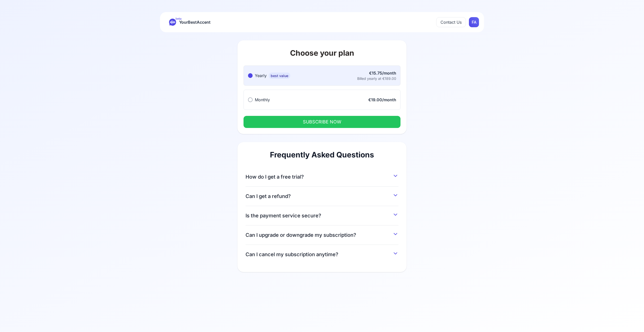 The width and height of the screenshot is (644, 332). Describe the element at coordinates (322, 195) in the screenshot. I see `button: Can I get a refund?` at that location.